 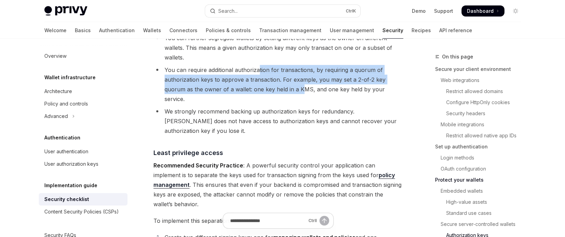 I want to click on div: Search..., so click(x=228, y=11).